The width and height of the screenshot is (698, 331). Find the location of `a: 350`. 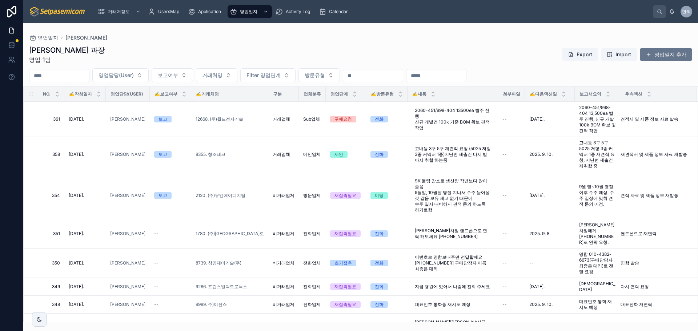

a: 350 is located at coordinates (53, 263).